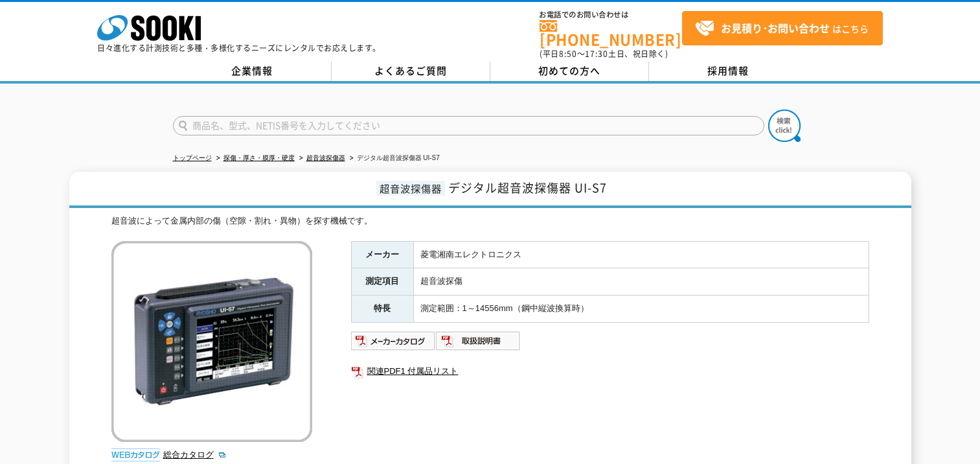 This screenshot has height=464, width=980. What do you see at coordinates (478, 343) in the screenshot?
I see `a: 取扱説明書` at bounding box center [478, 343].